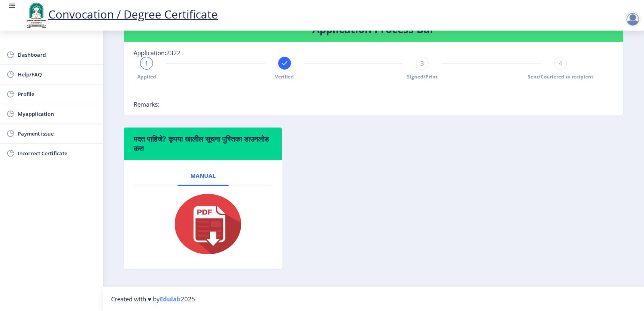 The height and width of the screenshot is (311, 644). What do you see at coordinates (146, 104) in the screenshot?
I see `span: Remarks:` at bounding box center [146, 104].